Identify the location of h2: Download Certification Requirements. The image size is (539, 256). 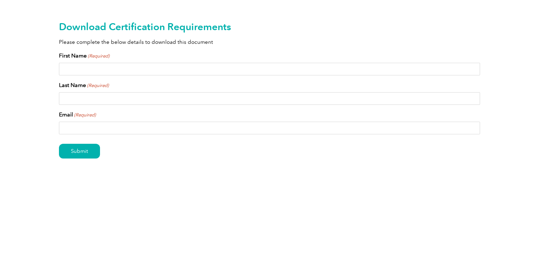
(270, 27).